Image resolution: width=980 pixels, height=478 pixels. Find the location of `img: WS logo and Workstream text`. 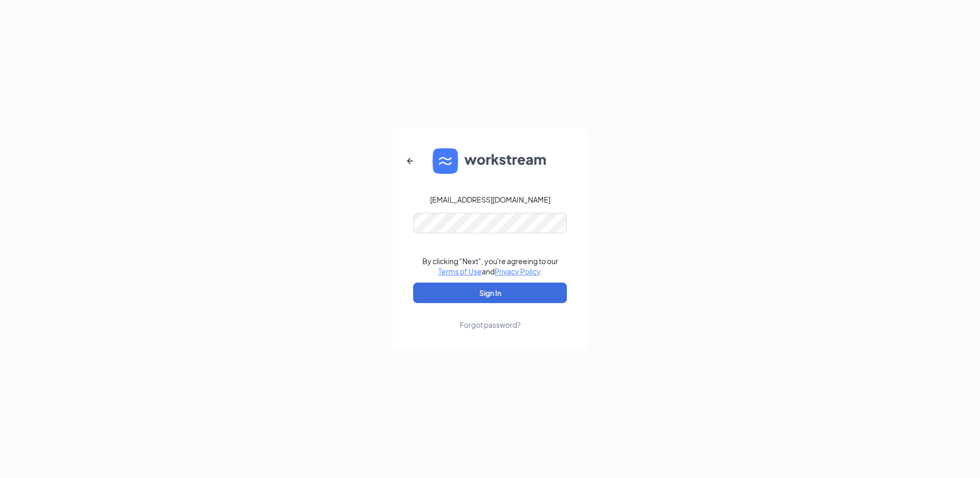

img: WS logo and Workstream text is located at coordinates (490, 161).